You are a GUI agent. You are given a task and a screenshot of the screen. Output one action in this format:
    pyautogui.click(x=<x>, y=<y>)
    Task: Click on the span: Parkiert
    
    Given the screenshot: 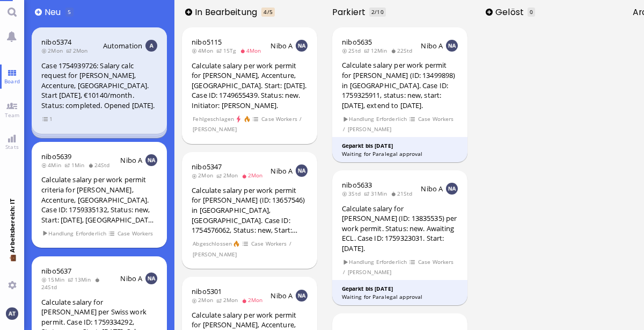 What is the action you would take?
    pyautogui.click(x=350, y=12)
    